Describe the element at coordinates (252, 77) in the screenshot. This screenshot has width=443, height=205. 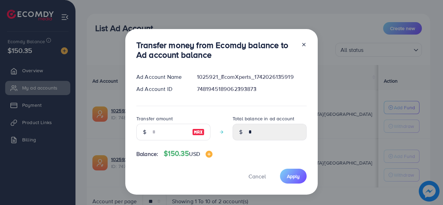
I see `div: 1025921_EcomXperts_1742026135919` at that location.